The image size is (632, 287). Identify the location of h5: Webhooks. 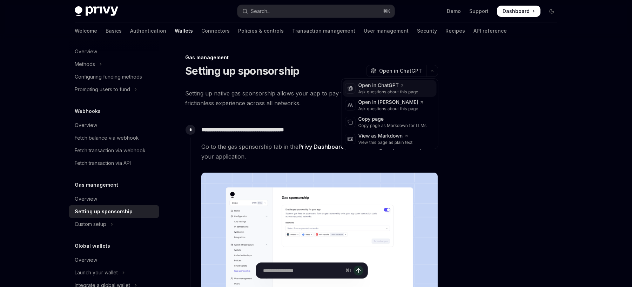
(88, 111).